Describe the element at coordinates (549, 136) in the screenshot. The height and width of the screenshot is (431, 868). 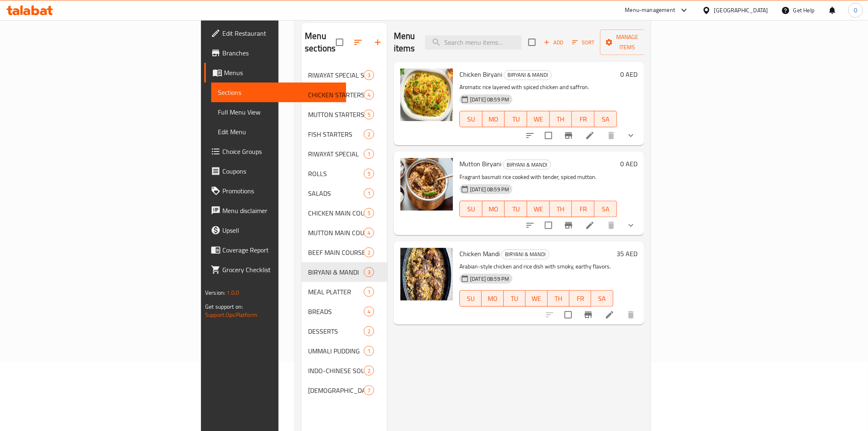
I see `span: Select to update` at that location.